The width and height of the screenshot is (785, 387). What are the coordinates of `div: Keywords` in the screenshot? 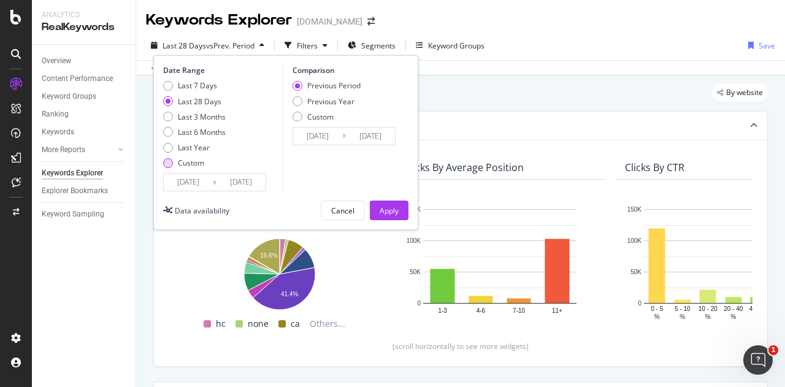 It's located at (58, 132).